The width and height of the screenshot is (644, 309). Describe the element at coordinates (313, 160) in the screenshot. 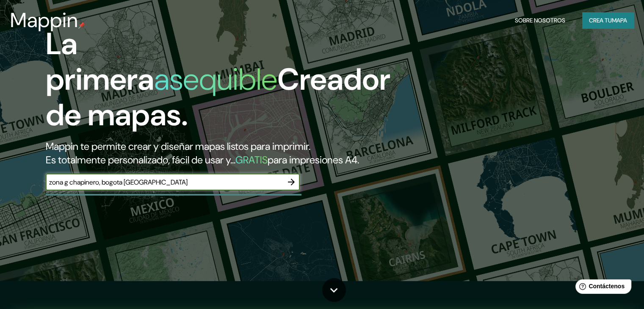

I see `font: para impresiones A4.` at that location.